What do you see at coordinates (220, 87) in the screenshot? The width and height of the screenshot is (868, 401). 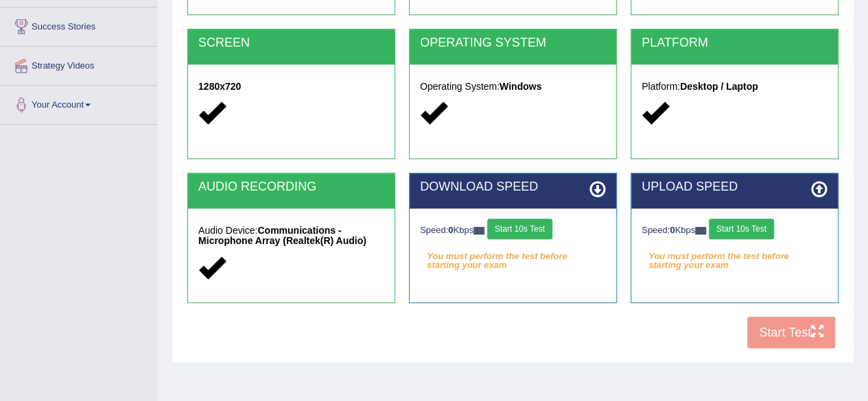 I see `strong: 1280x720` at bounding box center [220, 87].